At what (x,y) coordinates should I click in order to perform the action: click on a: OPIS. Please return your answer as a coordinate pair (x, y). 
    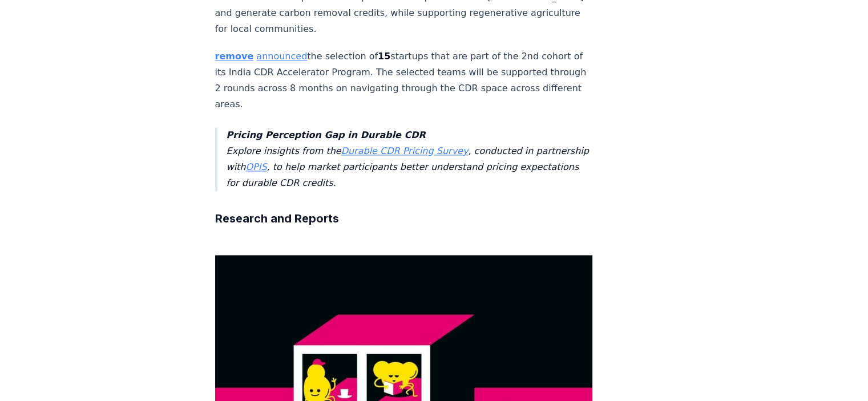
    Looking at the image, I should click on (255, 167).